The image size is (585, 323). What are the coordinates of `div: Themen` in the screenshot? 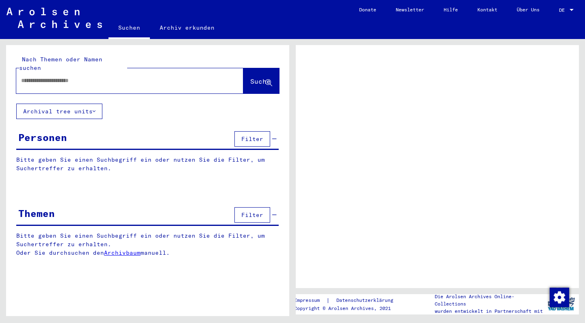 It's located at (37, 213).